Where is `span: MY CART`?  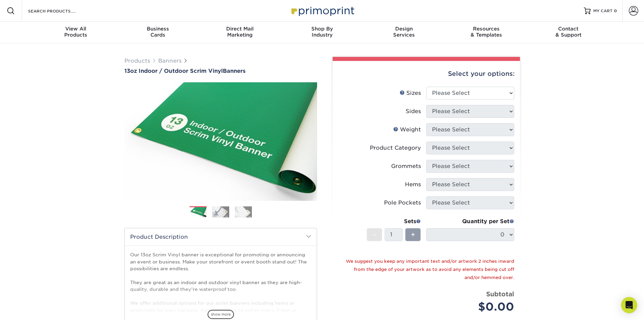 span: MY CART is located at coordinates (603, 11).